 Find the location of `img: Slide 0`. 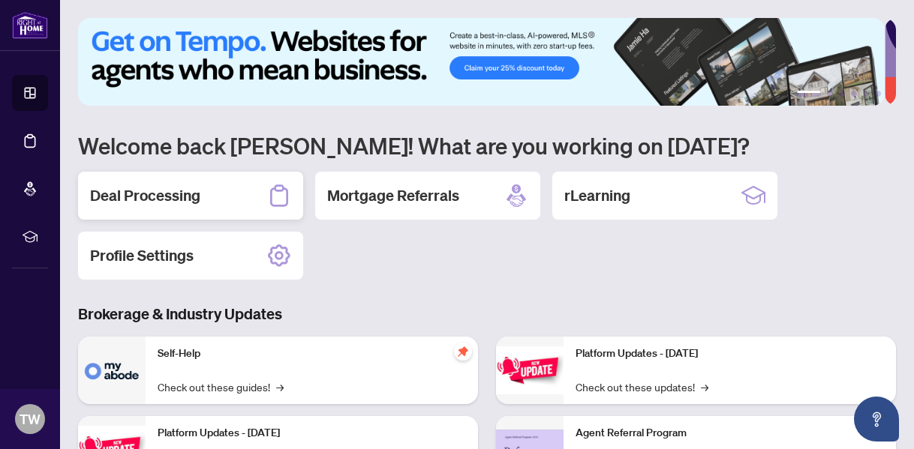

img: Slide 0 is located at coordinates (481, 62).